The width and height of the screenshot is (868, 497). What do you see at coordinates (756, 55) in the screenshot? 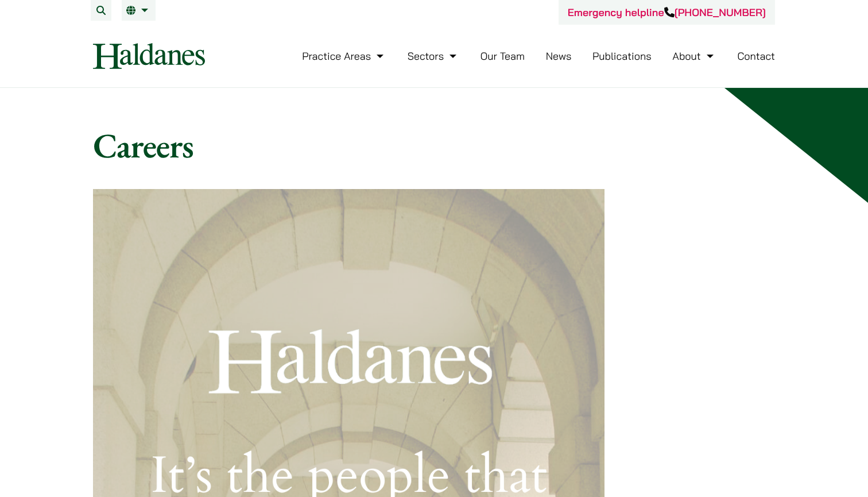
I see `a: Contact` at bounding box center [756, 55].